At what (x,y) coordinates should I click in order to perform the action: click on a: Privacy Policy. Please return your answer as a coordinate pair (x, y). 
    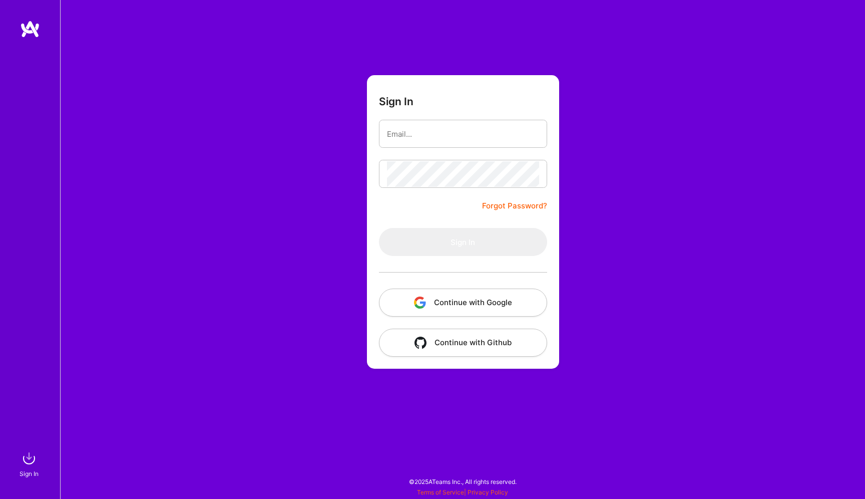
    Looking at the image, I should click on (488, 492).